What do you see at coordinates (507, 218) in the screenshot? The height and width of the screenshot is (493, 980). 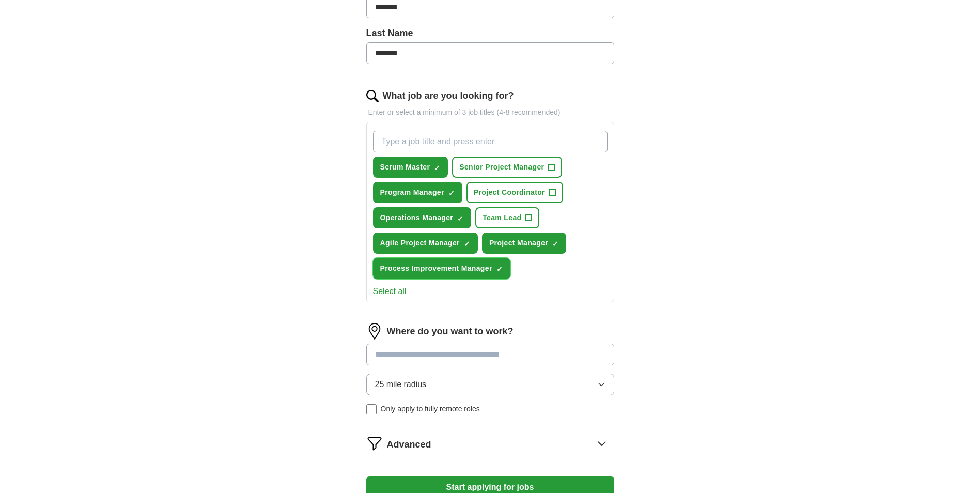 I see `button: Team Lead` at bounding box center [507, 218].